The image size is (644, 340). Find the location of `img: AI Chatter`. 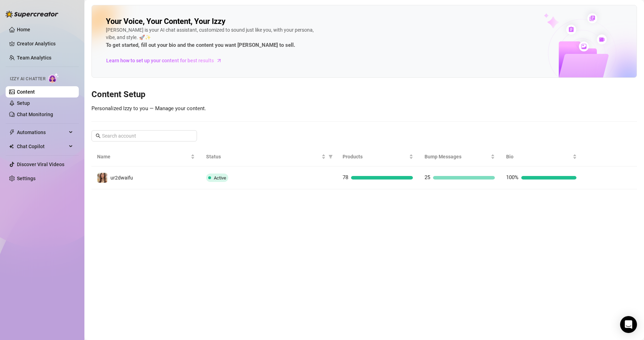

img: AI Chatter is located at coordinates (53, 78).